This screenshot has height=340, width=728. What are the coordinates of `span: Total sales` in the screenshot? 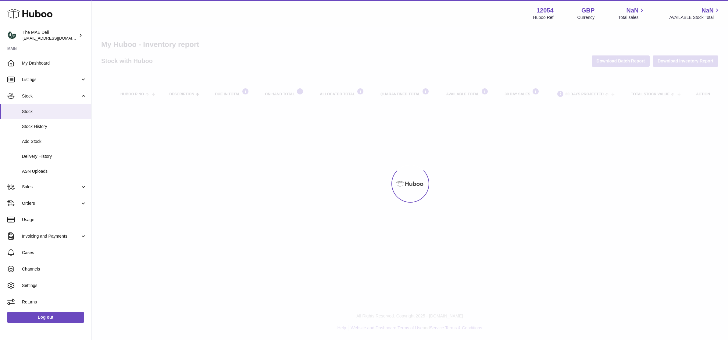 It's located at (632, 17).